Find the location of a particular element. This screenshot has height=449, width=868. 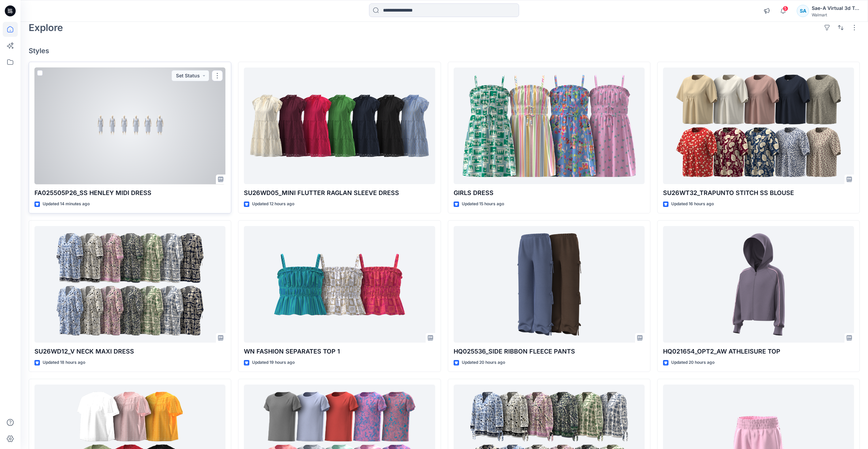

p: Updated 15 hours ago is located at coordinates (483, 204).